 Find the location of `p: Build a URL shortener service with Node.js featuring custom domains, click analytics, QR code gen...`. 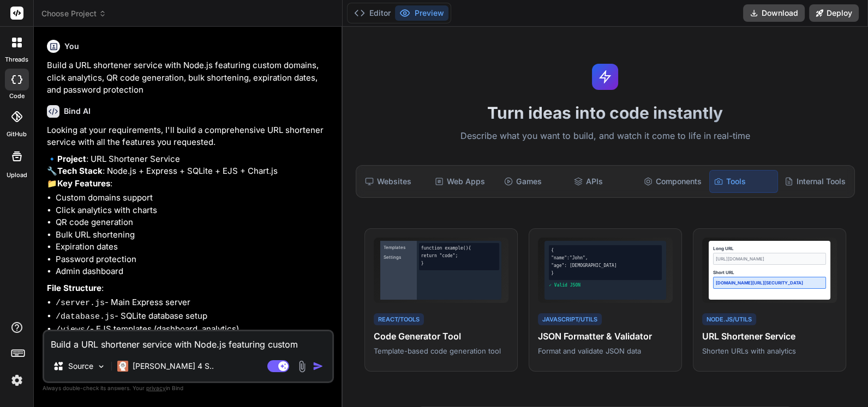

p: Build a URL shortener service with Node.js featuring custom domains, click analytics, QR code gen... is located at coordinates (189, 78).